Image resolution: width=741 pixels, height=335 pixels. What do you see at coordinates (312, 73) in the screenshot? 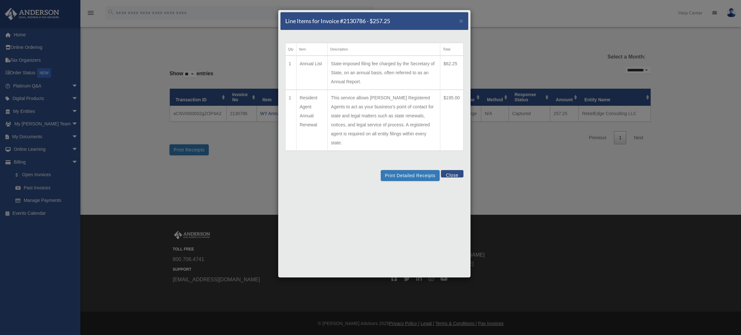
I see `td: Annual List` at bounding box center [312, 73].